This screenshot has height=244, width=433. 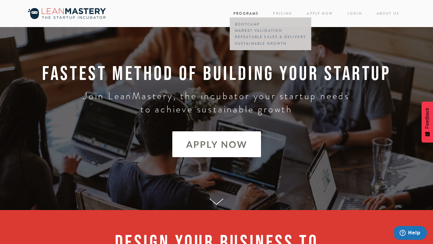 I want to click on h1: FASTEST METHOD OF BUILDING YOUR STARTUP, so click(x=216, y=73).